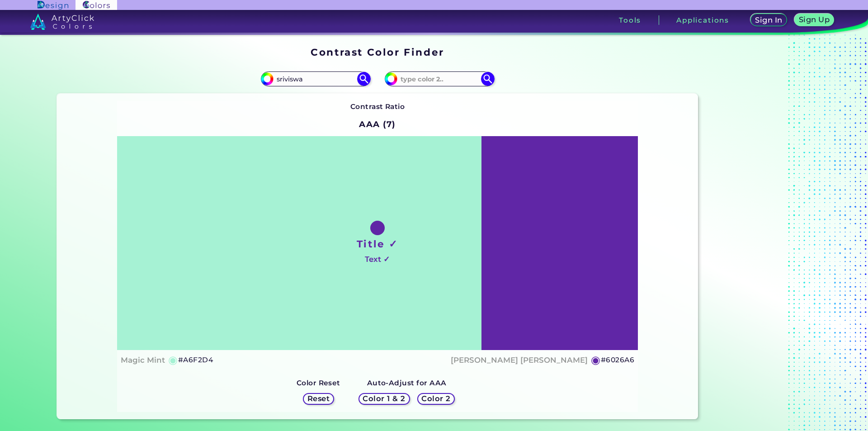 The width and height of the screenshot is (868, 431). What do you see at coordinates (196, 360) in the screenshot?
I see `h5: #A6F2D4` at bounding box center [196, 360].